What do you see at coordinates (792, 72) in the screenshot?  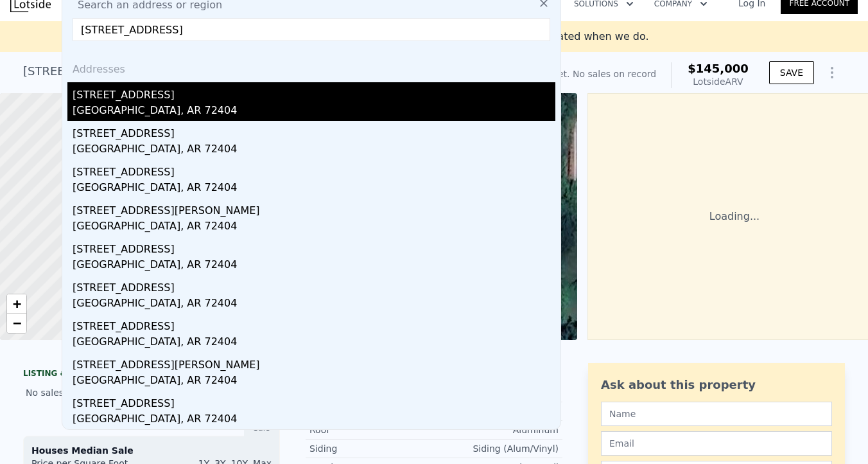 I see `button: SAVE` at bounding box center [792, 72].